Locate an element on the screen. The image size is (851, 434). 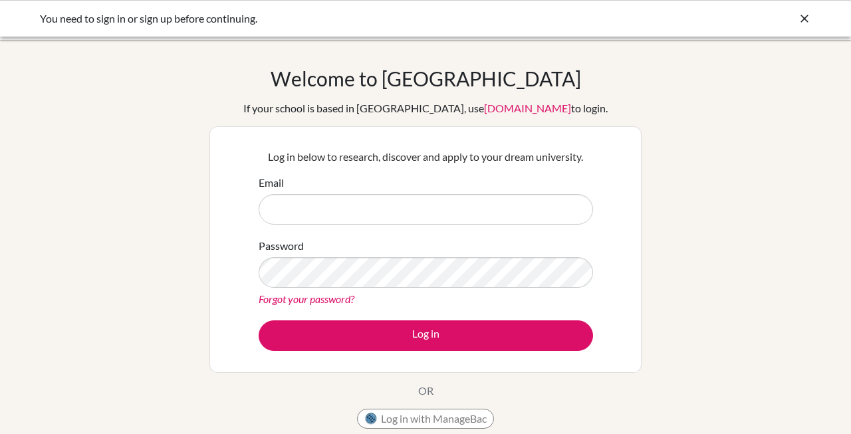
label: Password is located at coordinates (281, 246).